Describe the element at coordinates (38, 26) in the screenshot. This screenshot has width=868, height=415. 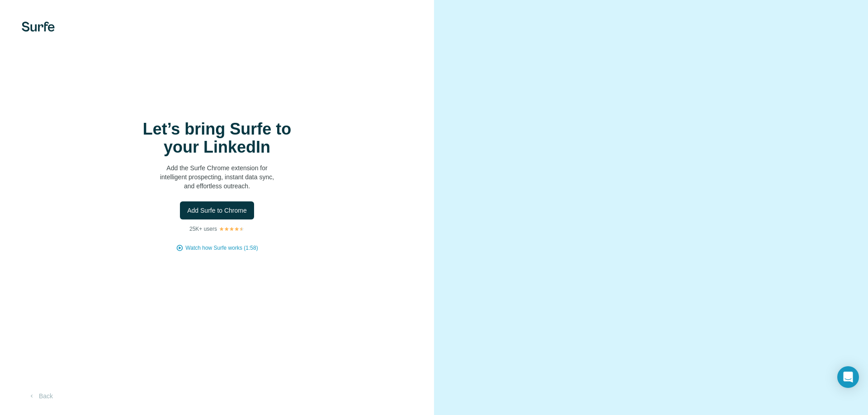
I see `img: Surfe's logo` at that location.